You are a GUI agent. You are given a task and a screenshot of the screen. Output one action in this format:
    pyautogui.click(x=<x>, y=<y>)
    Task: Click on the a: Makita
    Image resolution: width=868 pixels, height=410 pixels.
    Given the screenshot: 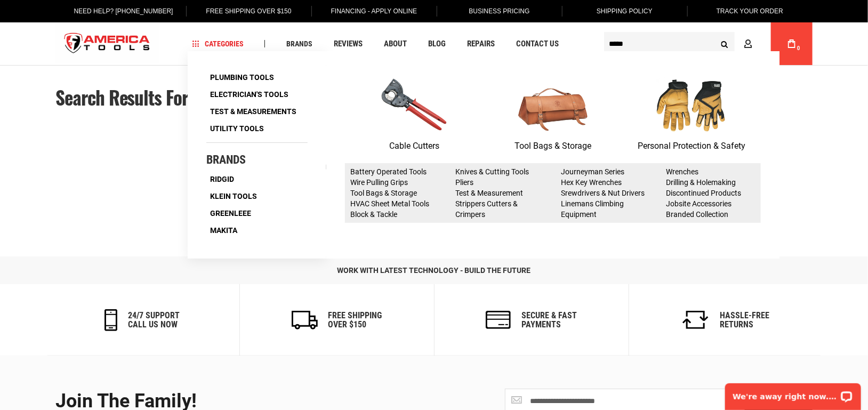 What is the action you would take?
    pyautogui.click(x=223, y=230)
    